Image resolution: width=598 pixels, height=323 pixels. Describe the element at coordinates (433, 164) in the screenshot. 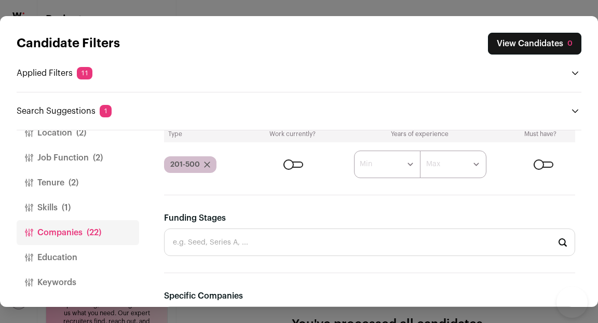

I see `label: Max` at that location.